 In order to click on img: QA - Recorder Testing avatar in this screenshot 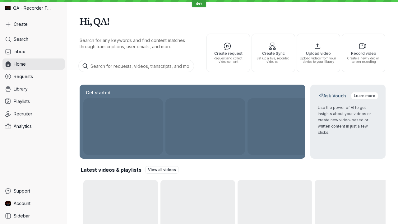, I will do `click(8, 8)`.